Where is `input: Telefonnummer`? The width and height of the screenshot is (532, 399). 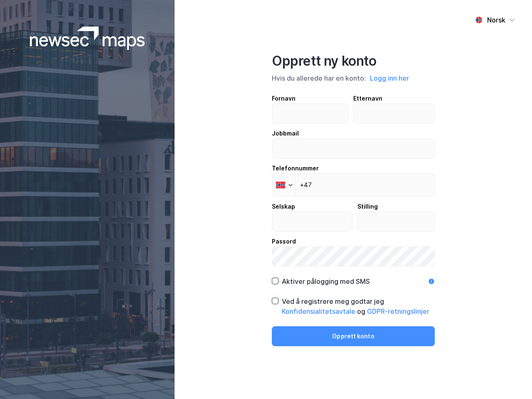
input: Telefonnummer is located at coordinates (354, 185).